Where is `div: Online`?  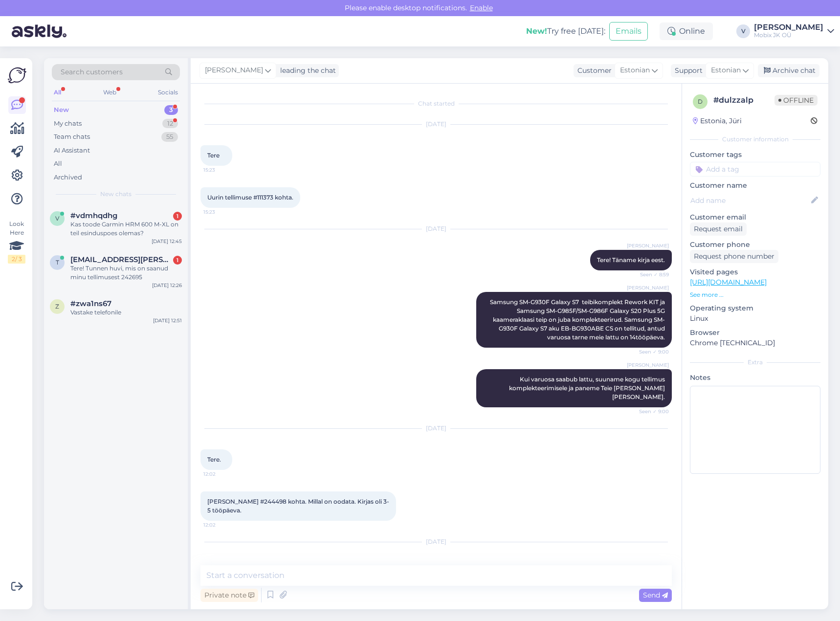
div: Online is located at coordinates (685, 31).